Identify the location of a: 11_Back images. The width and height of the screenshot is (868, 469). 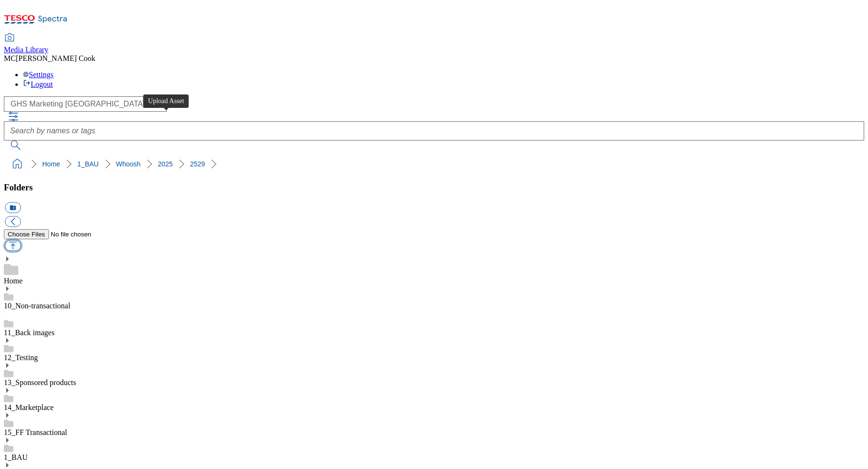
(30, 332).